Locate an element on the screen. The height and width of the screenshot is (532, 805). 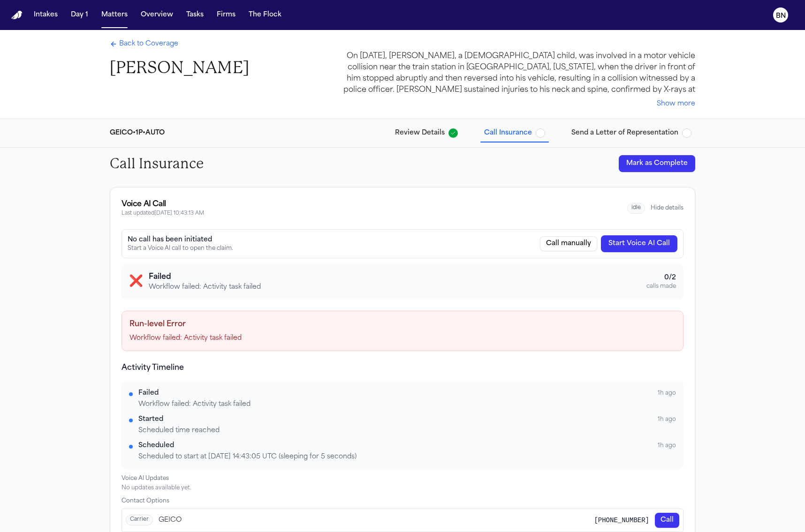
span: idle is located at coordinates (636, 208).